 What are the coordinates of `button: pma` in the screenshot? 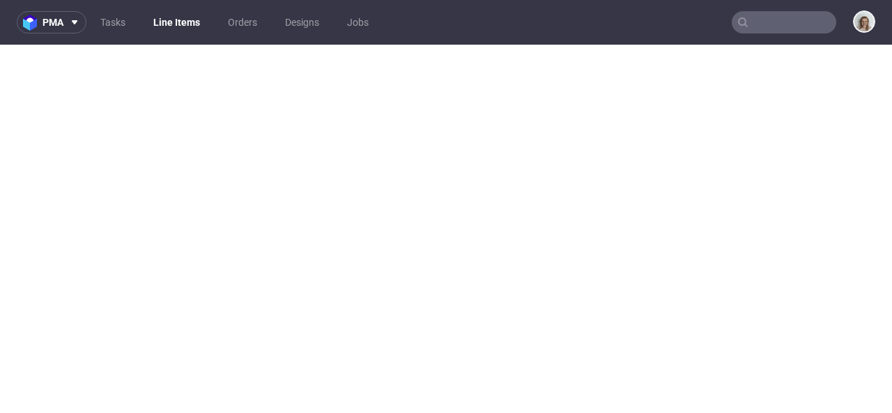 It's located at (52, 22).